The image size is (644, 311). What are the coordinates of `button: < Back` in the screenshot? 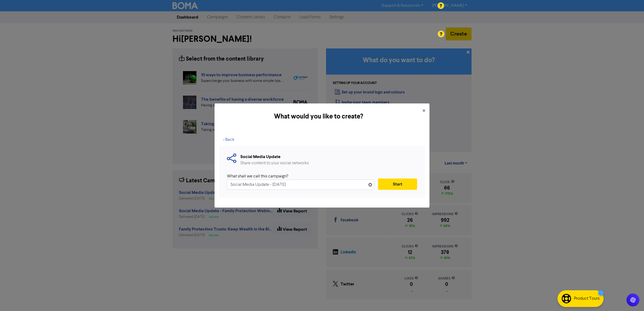 It's located at (229, 140).